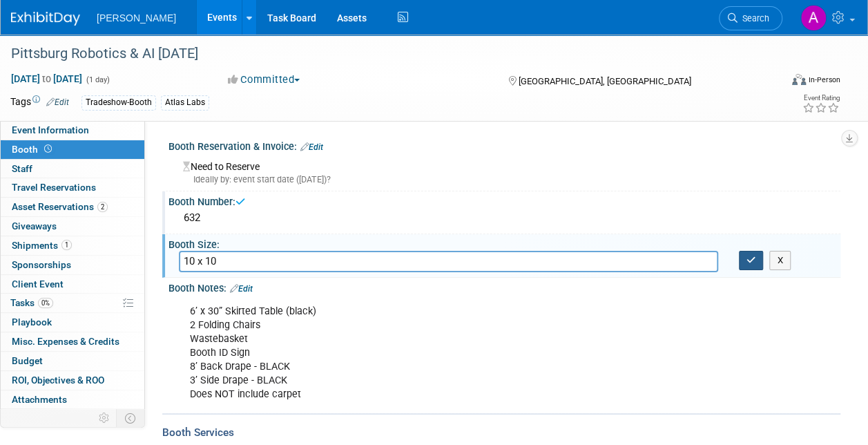 This screenshot has width=868, height=445. I want to click on span: Asset Reservations, so click(60, 207).